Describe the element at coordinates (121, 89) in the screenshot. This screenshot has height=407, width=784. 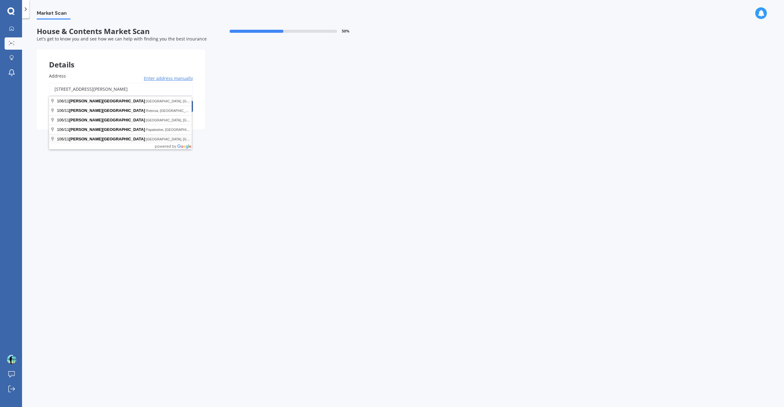
I see `input: Enter address` at that location.